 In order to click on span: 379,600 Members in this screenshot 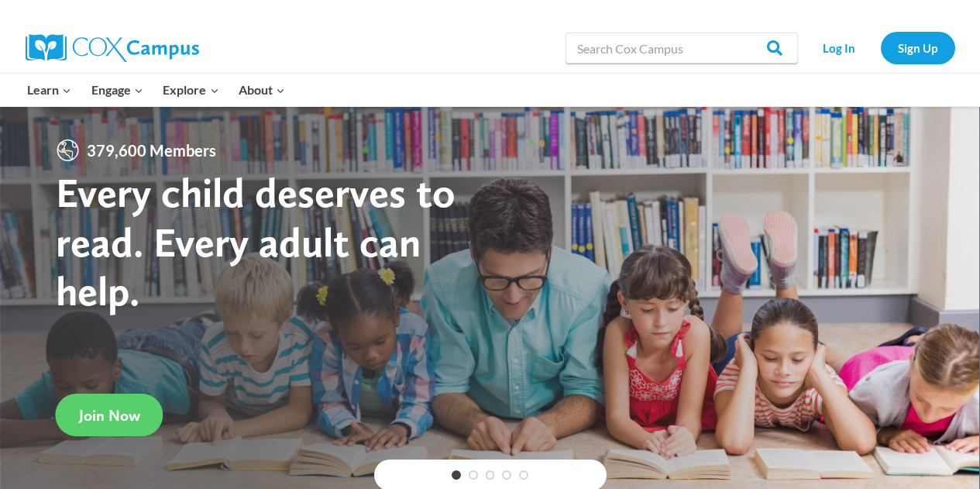, I will do `click(151, 151)`.